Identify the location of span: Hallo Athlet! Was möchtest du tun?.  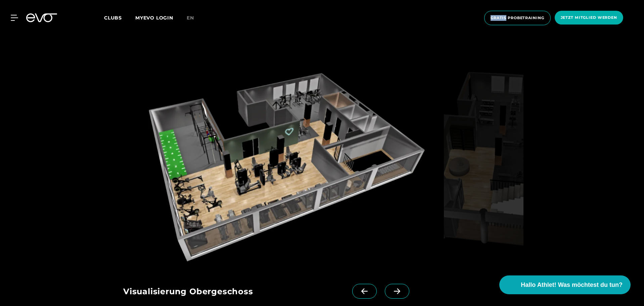
(572, 285).